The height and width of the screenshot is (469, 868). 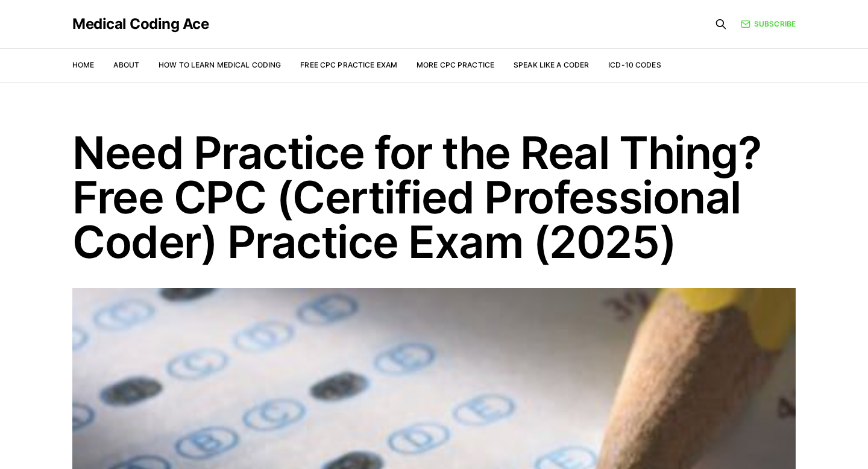 What do you see at coordinates (348, 64) in the screenshot?
I see `a: Free CPC Practice Exam` at bounding box center [348, 64].